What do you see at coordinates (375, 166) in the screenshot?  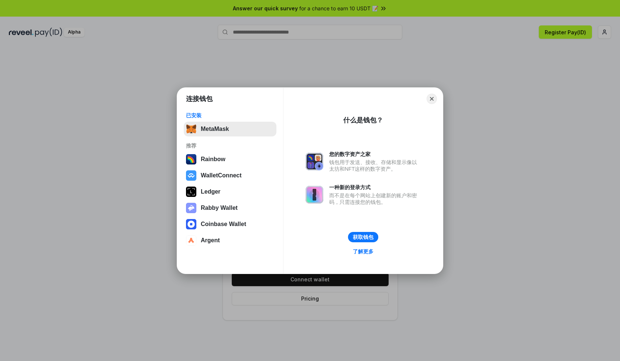 I see `div: 钱包用于发送、接收、存储和显示像以太坊和NFT这样的数字资产。` at bounding box center [375, 166].